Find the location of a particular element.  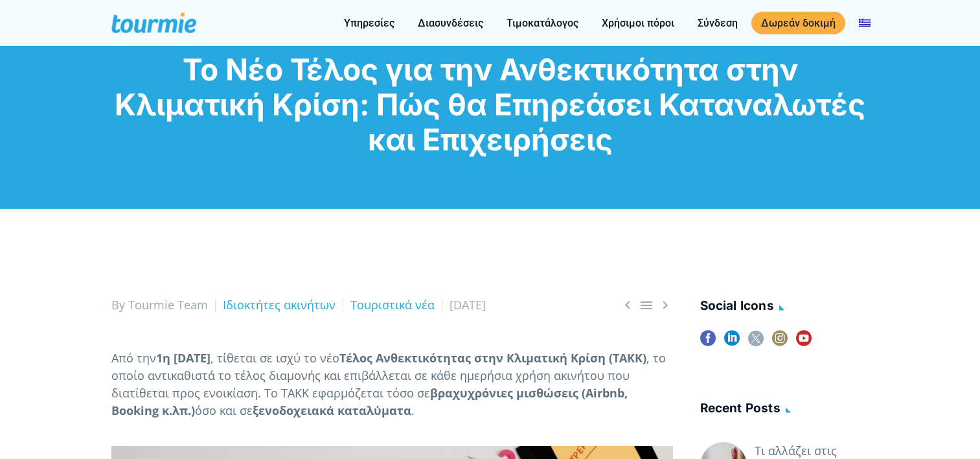

a: Υπηρεσίες is located at coordinates (370, 22).